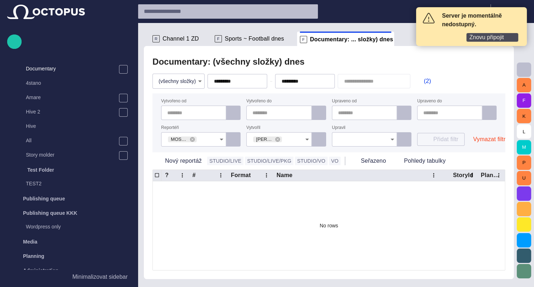 The height and width of the screenshot is (287, 534). Describe the element at coordinates (181, 39) in the screenshot. I see `span: Channel 1 ZD` at that location.